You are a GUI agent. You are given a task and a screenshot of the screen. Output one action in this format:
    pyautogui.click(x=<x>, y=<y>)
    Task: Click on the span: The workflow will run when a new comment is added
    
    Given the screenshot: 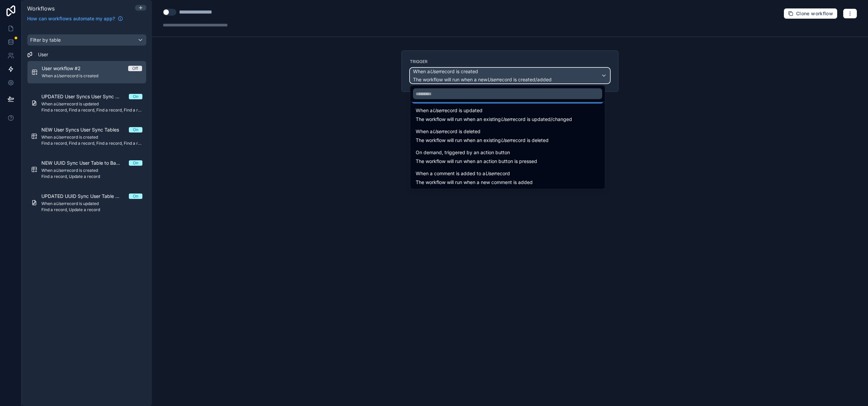 What is the action you would take?
    pyautogui.click(x=474, y=182)
    